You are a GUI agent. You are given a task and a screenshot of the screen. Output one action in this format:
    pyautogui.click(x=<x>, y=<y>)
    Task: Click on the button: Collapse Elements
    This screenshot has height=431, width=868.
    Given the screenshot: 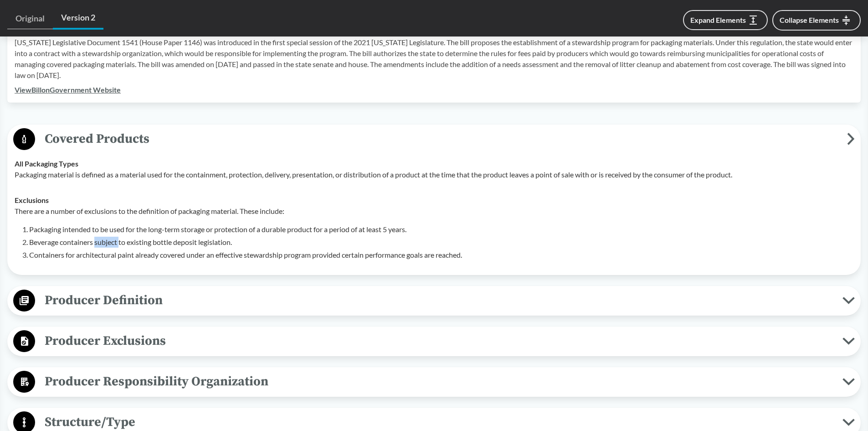 What is the action you would take?
    pyautogui.click(x=817, y=20)
    